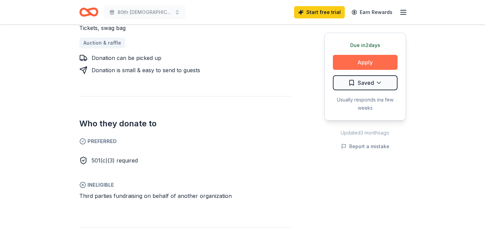 The image size is (485, 249). What do you see at coordinates (156, 196) in the screenshot?
I see `span: Third parties fundraising on behalf of another organization` at bounding box center [156, 196].